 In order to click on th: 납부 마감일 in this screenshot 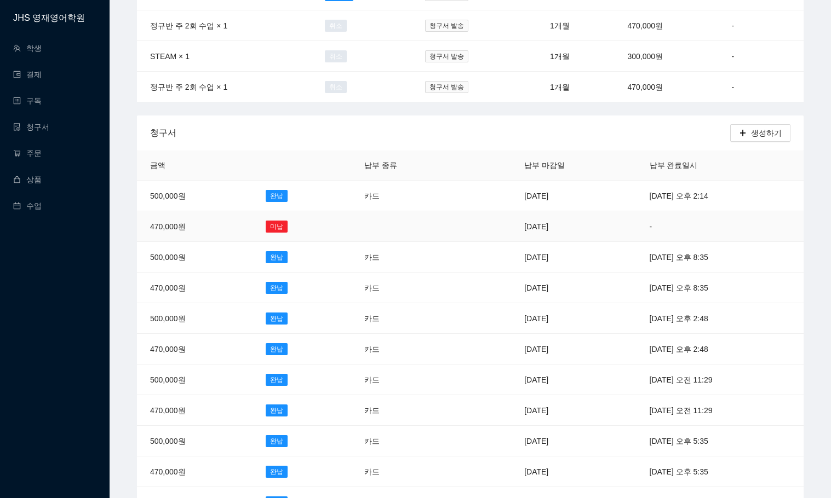, I will do `click(573, 165)`.